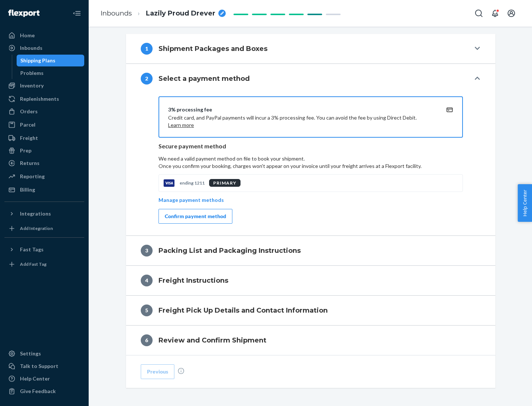 The height and width of the screenshot is (406, 532). What do you see at coordinates (204, 79) in the screenshot?
I see `h4: Select a payment method` at bounding box center [204, 79].